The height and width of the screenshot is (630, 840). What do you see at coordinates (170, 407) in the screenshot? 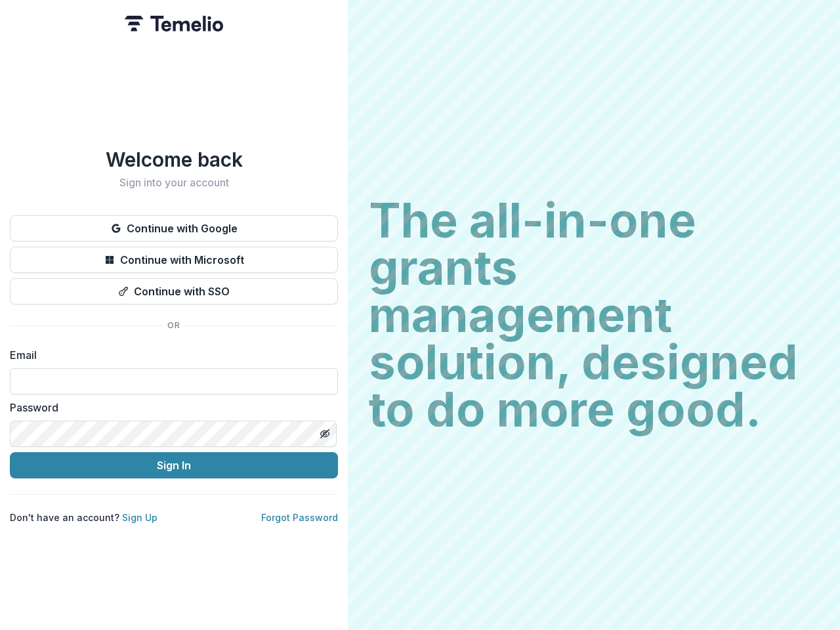
I see `label: Password` at bounding box center [170, 407].